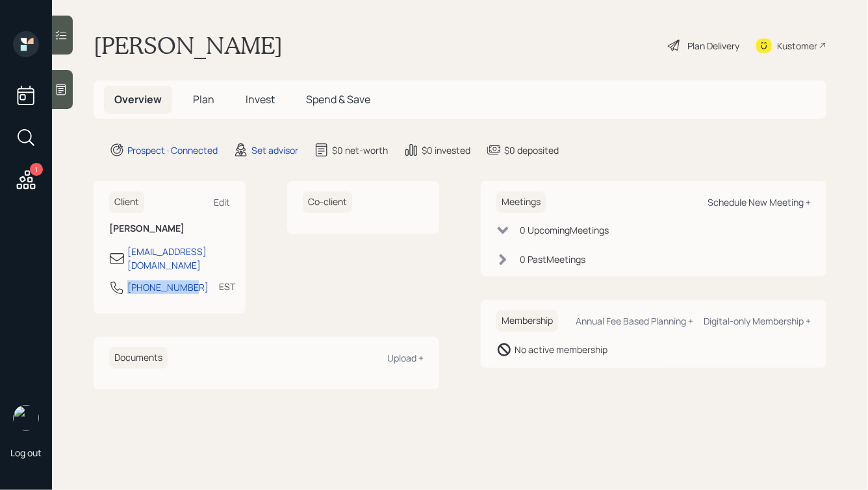  What do you see at coordinates (275, 150) in the screenshot?
I see `div: Set advisor` at bounding box center [275, 150].